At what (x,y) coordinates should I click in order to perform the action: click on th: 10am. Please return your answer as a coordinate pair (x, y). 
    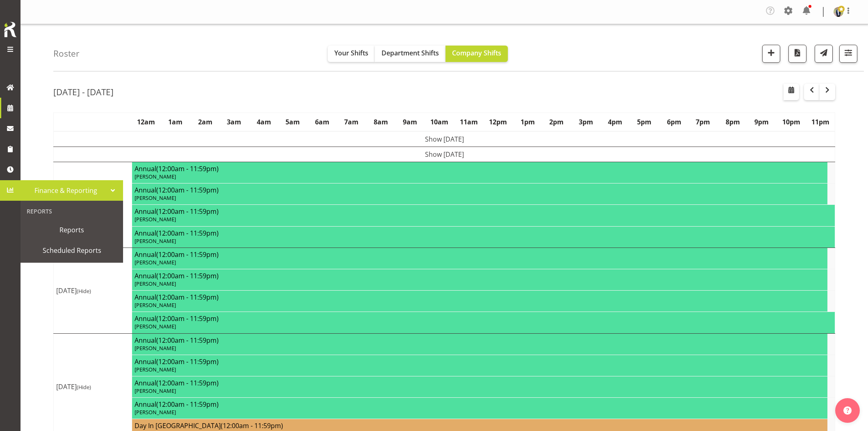
    Looking at the image, I should click on (439, 122).